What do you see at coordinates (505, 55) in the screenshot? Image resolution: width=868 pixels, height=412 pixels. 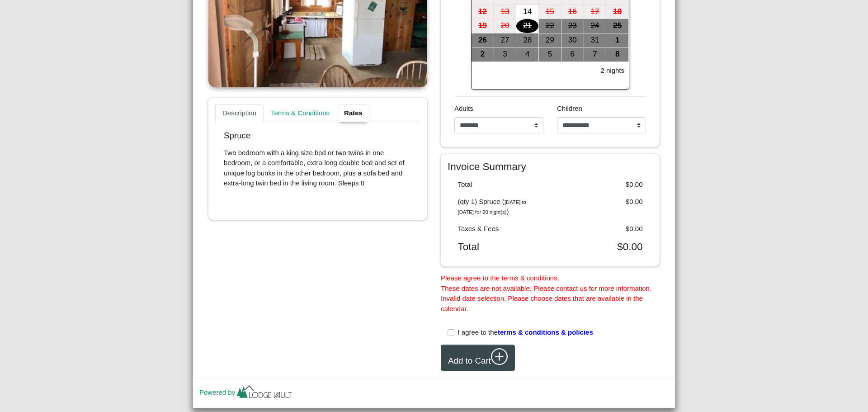 I see `button: 3` at bounding box center [505, 55].